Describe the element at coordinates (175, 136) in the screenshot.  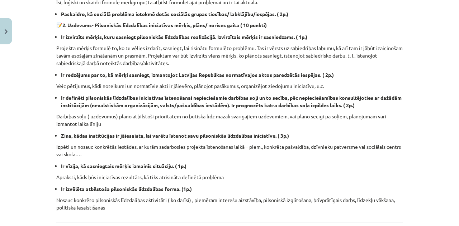
I see `strong: Zina, kādas institūcijas ir jāiesaista, lai varētu īstenot savu pilsoniskās līdzdalības iniciatīv...` at that location.